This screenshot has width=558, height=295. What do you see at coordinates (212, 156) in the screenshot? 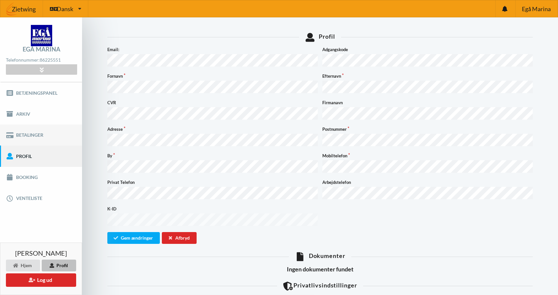
I see `label: By` at bounding box center [212, 156].